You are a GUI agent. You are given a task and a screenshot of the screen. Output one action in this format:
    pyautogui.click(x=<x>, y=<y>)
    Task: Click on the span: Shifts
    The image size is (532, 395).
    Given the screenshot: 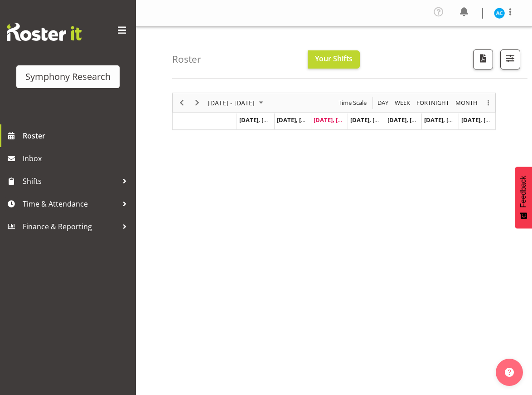 What is the action you would take?
    pyautogui.click(x=70, y=181)
    